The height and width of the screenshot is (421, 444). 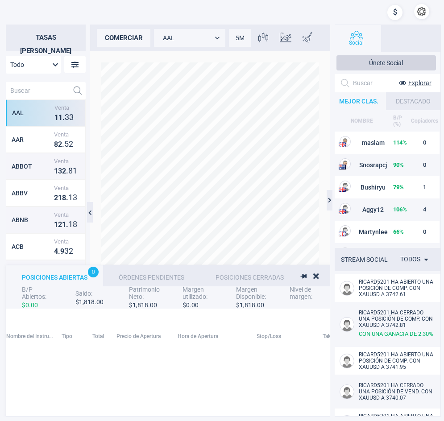 I want to click on img: sirix, so click(x=31, y=29).